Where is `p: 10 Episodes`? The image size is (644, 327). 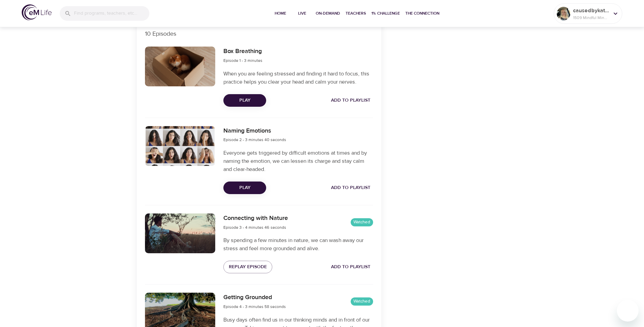
p: 10 Episodes is located at coordinates (259, 34).